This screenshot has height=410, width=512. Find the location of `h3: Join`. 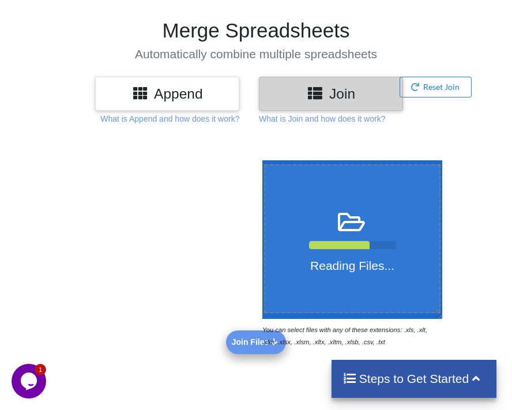

h3: Join is located at coordinates (331, 93).